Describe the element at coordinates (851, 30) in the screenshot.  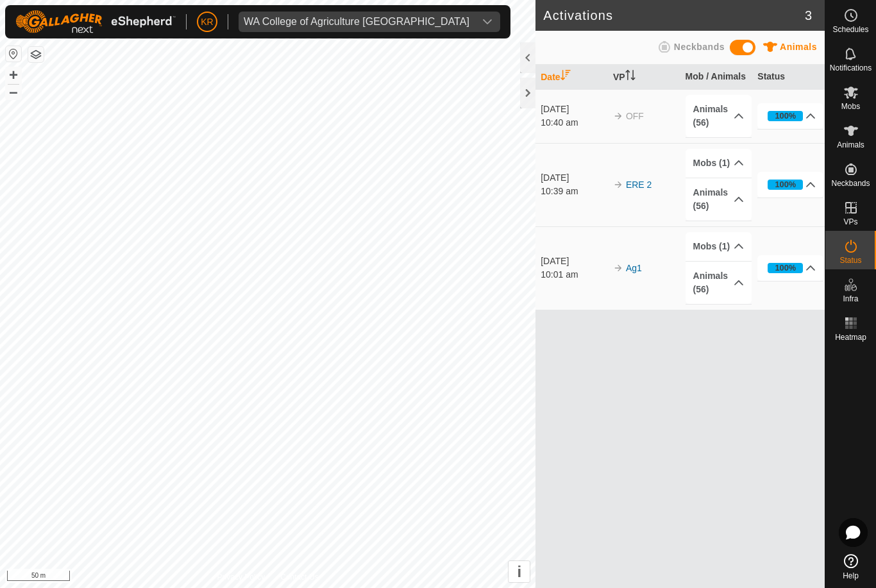
I see `span: Schedules` at that location.